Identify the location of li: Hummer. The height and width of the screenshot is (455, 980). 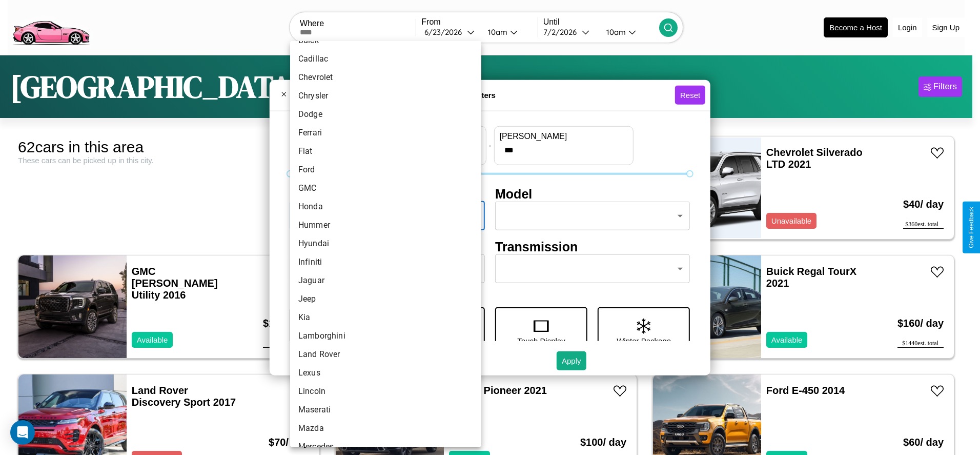
(385, 225).